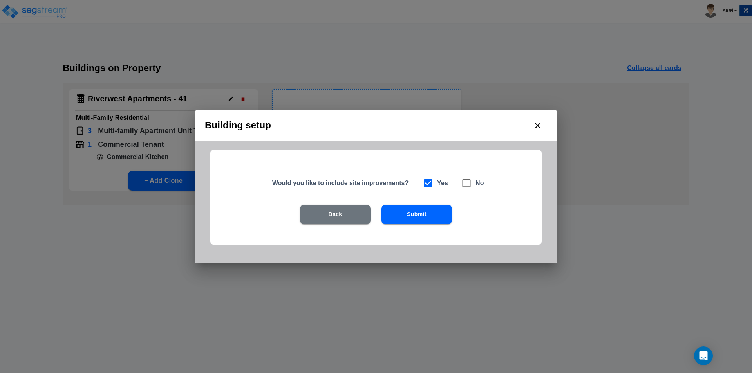  I want to click on h5: Would you like to include site improvements?, so click(342, 183).